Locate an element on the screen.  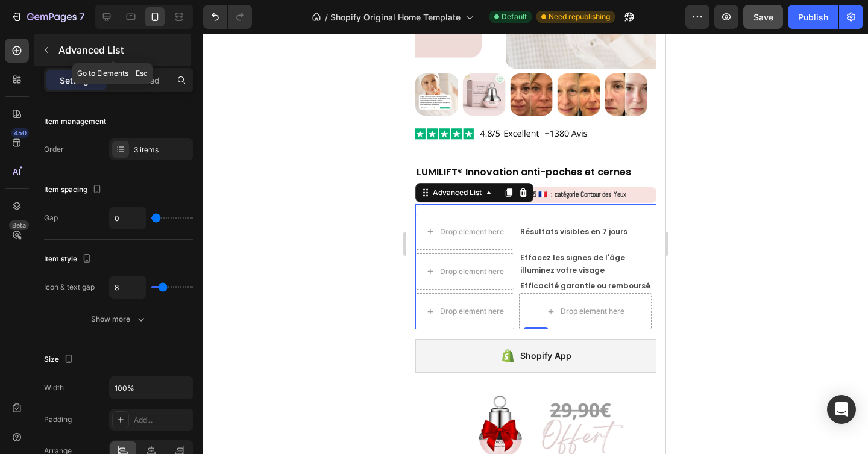
div: Undo/Redo is located at coordinates (227, 17).